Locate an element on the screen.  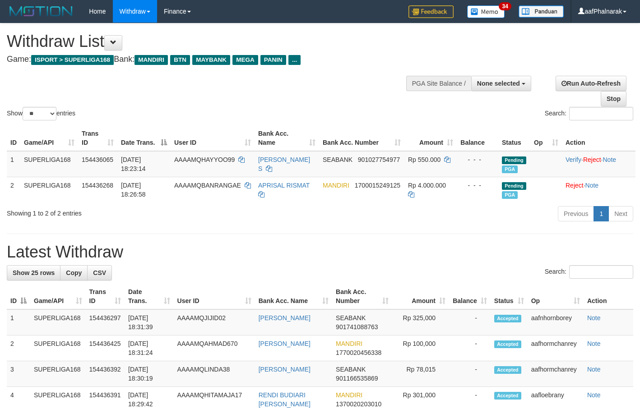
a: Stop is located at coordinates (614, 99).